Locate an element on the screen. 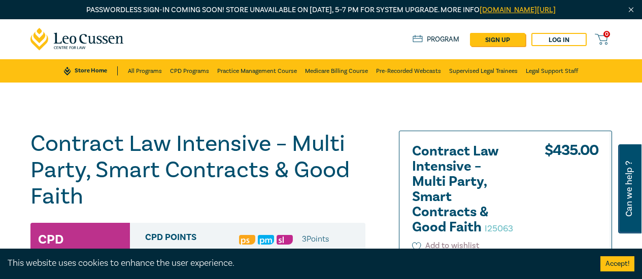 The width and height of the screenshot is (642, 279). a: CPD Programs is located at coordinates (189, 71).